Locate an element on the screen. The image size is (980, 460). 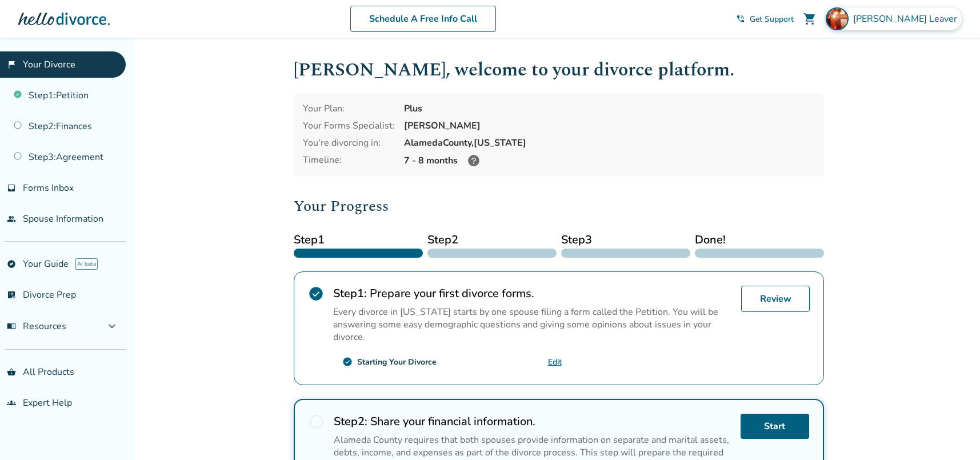
span: phone_in_talk is located at coordinates (740, 19).